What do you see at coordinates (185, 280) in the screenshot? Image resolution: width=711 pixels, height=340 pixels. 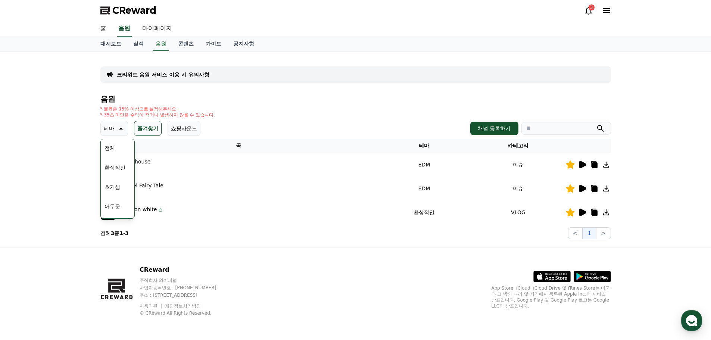 I see `p: 주식회사 와이피랩` at bounding box center [185, 280].